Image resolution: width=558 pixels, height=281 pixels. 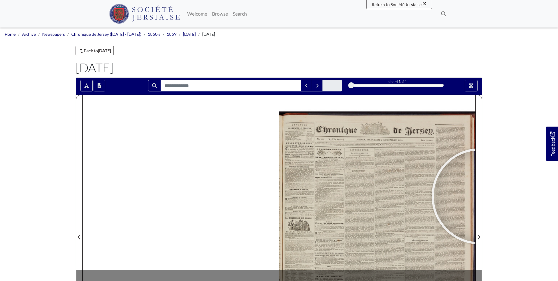 What do you see at coordinates (197, 14) in the screenshot?
I see `a: Welcome` at bounding box center [197, 14].